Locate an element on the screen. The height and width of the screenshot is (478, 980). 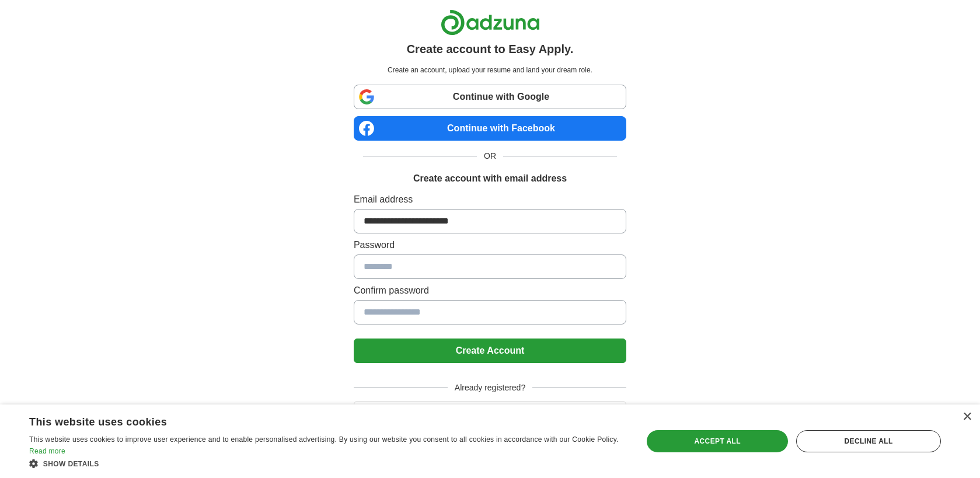
div: Accept all is located at coordinates (718, 441).